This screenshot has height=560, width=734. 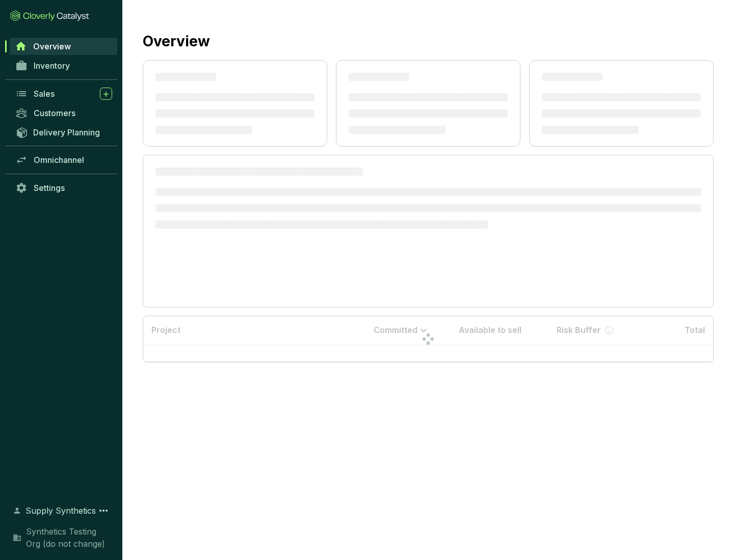 I want to click on a: Customers, so click(x=64, y=113).